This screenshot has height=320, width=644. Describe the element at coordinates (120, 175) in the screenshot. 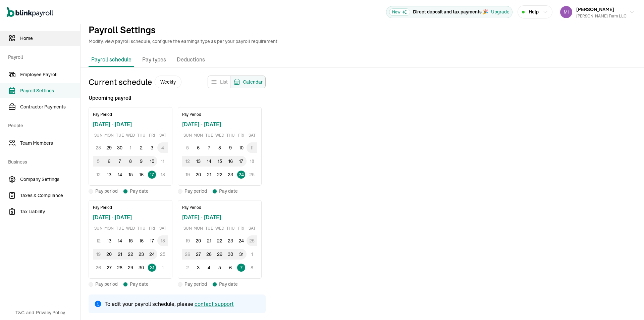

I see `span: 14` at that location.